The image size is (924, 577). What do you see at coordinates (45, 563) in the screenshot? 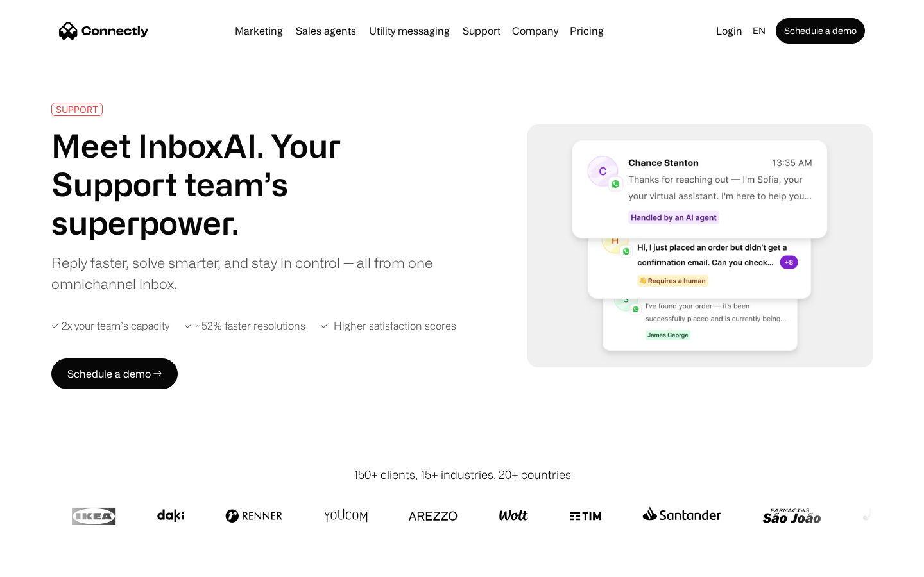
I see `aside: Language selected: English` at bounding box center [45, 563].